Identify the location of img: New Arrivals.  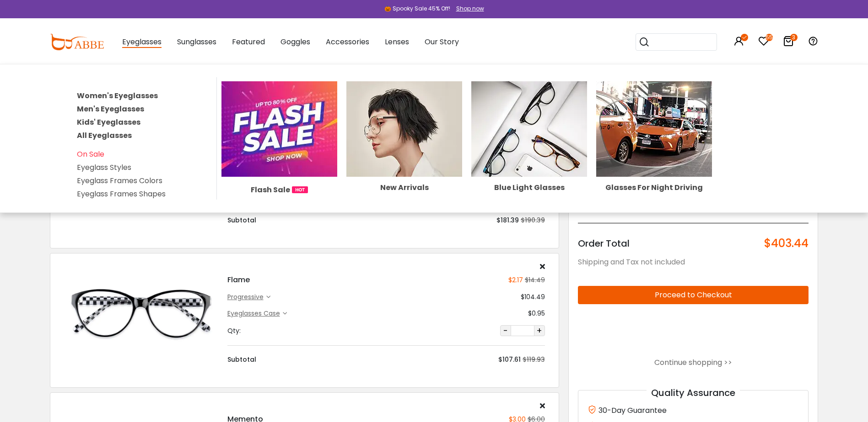
(404, 129).